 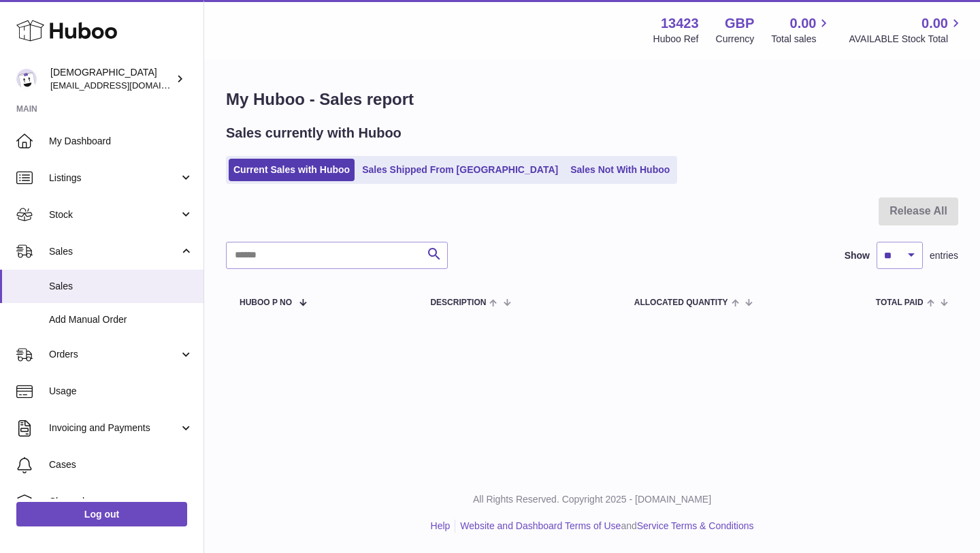 What do you see at coordinates (735, 39) in the screenshot?
I see `div: Currency` at bounding box center [735, 39].